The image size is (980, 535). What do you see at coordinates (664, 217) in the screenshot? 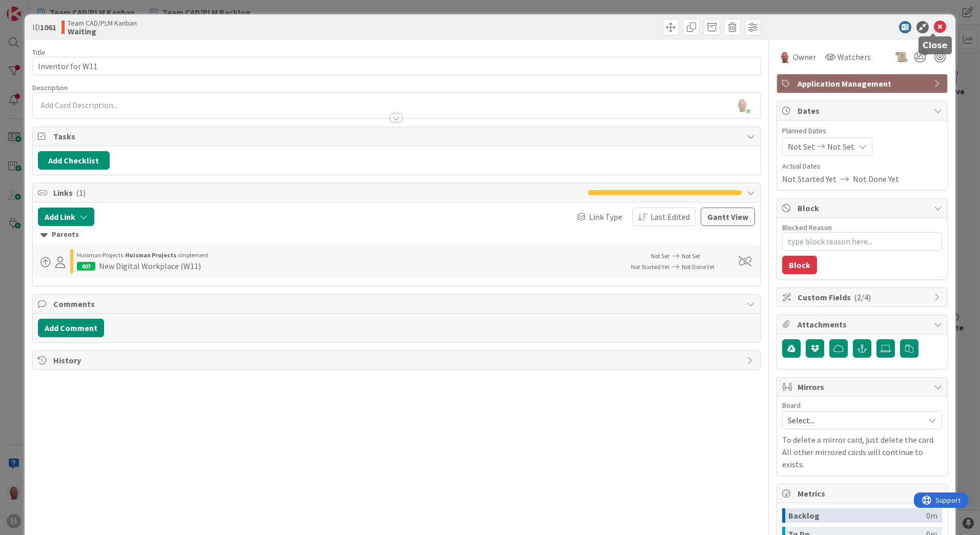
I see `button: Last Edited` at bounding box center [664, 217].